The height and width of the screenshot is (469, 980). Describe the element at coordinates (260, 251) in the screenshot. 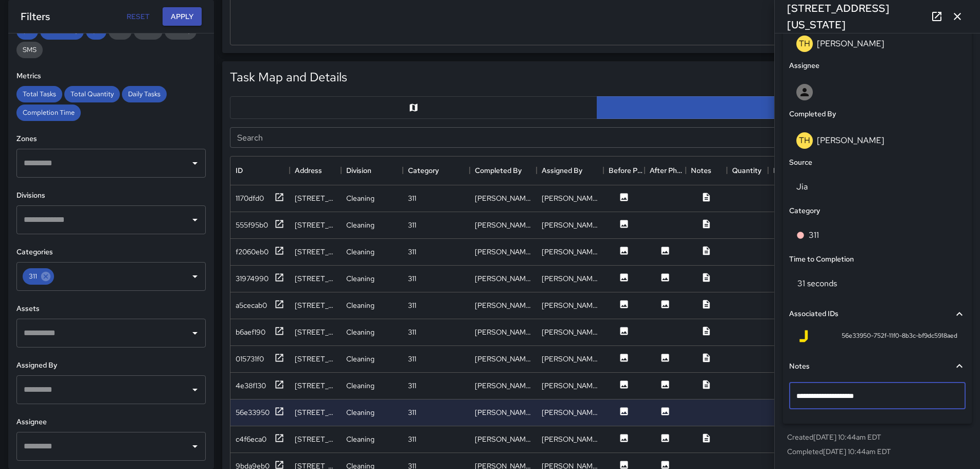

I see `button: f2060eb0` at that location.